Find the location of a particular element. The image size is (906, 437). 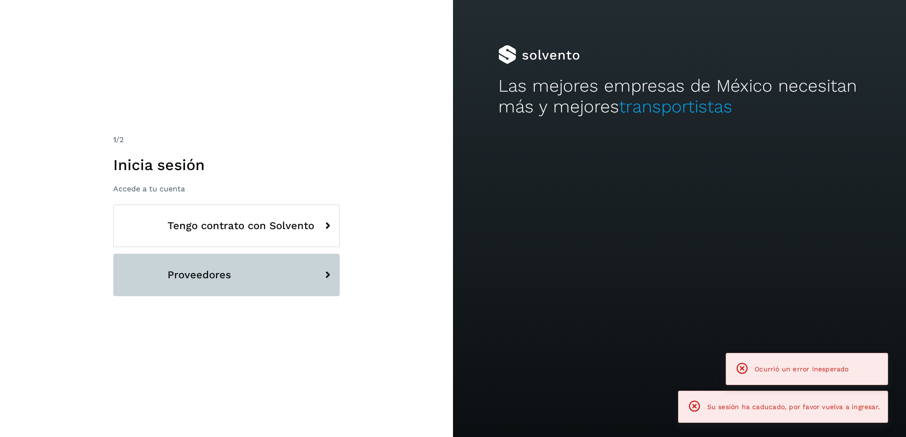

h2: Las mejores empresas de México necesitan más y mejores is located at coordinates (680, 96).